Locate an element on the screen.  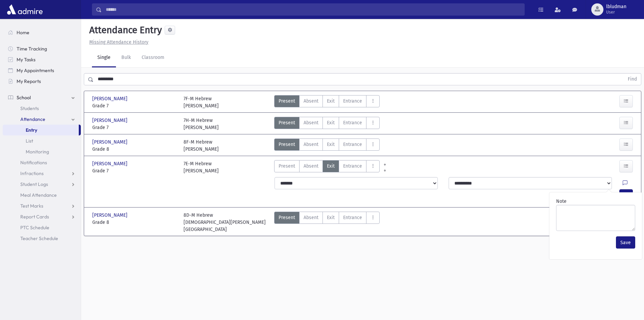
span: lbludman is located at coordinates (616, 7).